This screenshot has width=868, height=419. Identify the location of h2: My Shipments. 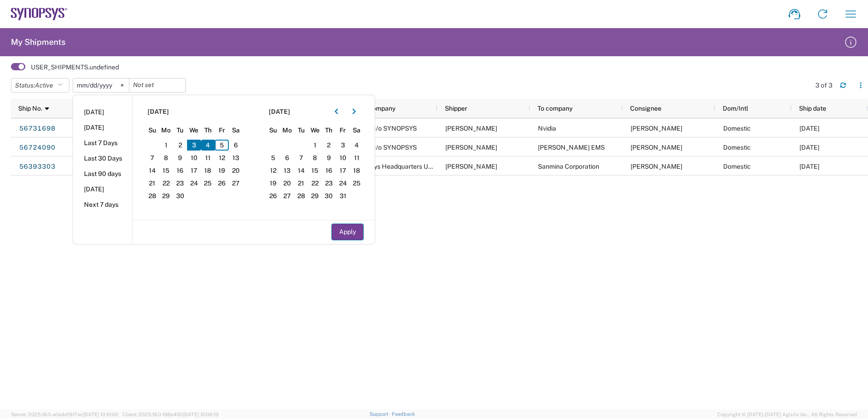
(38, 42).